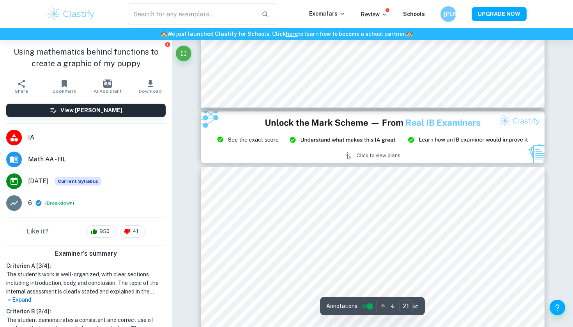 This screenshot has height=327, width=573. Describe the element at coordinates (86, 311) in the screenshot. I see `h6: Criterion B [ 2 / 4 ]:` at that location.